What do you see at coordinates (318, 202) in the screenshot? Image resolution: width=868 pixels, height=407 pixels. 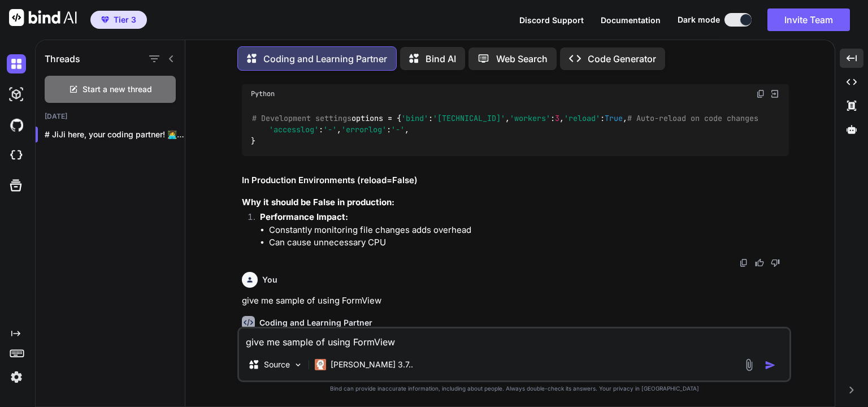 I see `strong: Why it should be False in production:` at bounding box center [318, 202].